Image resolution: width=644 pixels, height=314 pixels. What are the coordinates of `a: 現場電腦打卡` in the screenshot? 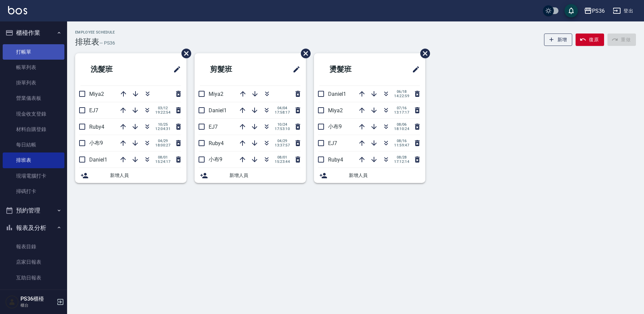 It's located at (34, 176).